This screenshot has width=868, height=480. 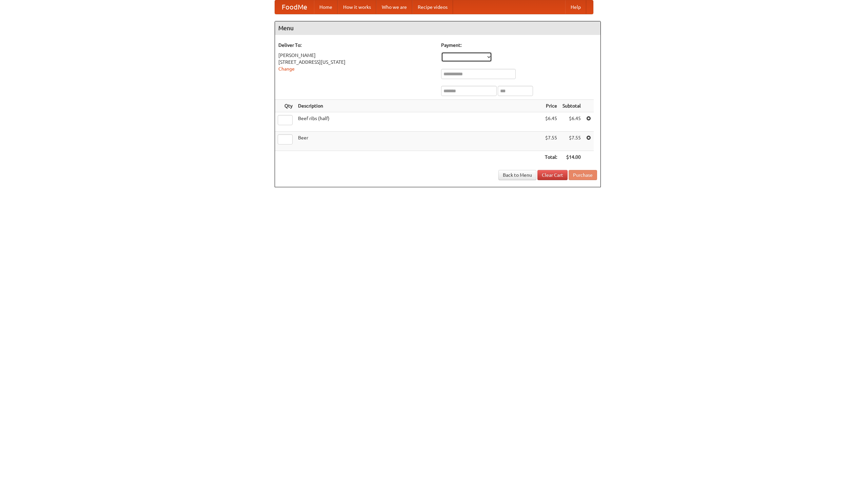 What do you see at coordinates (552, 175) in the screenshot?
I see `a: Clear Cart` at bounding box center [552, 175].